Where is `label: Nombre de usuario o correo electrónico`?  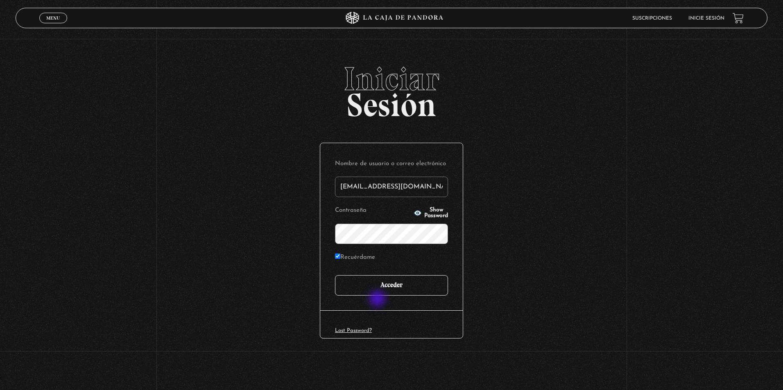 label: Nombre de usuario o correo electrónico is located at coordinates (391, 164).